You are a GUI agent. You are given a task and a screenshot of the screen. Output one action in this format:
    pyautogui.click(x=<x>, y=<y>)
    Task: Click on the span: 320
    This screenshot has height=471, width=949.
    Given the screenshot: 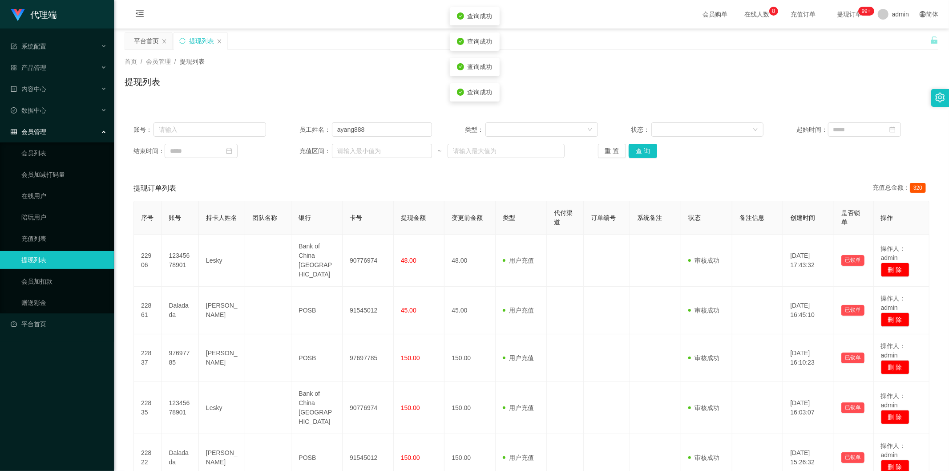 What is the action you would take?
    pyautogui.click(x=918, y=188)
    